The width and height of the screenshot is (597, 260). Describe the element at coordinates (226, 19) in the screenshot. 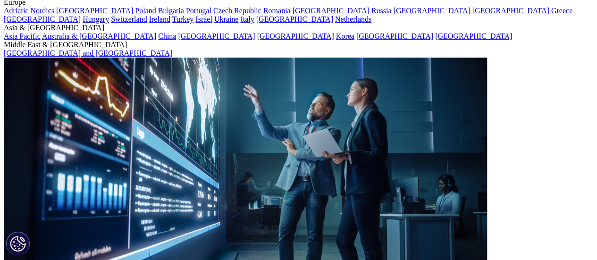

I see `a: Ukraine` at that location.